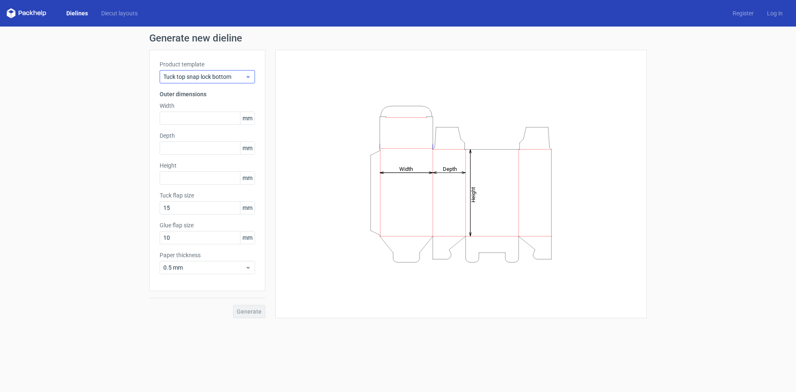 Image resolution: width=796 pixels, height=392 pixels. What do you see at coordinates (775, 13) in the screenshot?
I see `a: Log in` at bounding box center [775, 13].